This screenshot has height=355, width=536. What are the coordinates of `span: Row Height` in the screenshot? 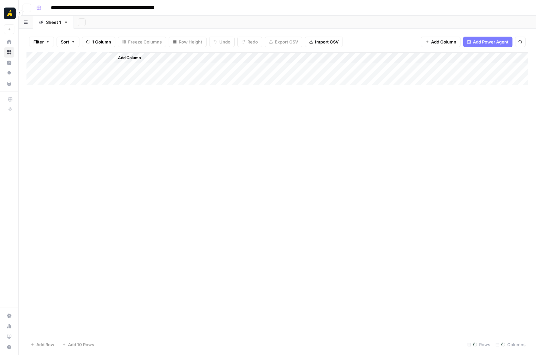 It's located at (191, 42).